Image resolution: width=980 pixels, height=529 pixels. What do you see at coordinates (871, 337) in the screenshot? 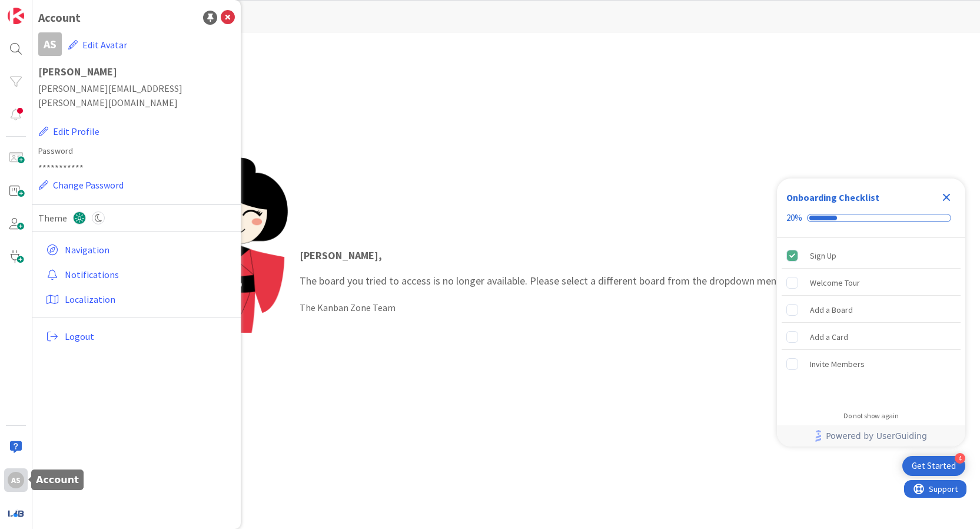
I see `div: Add a Card is incomplete.` at bounding box center [871, 337].